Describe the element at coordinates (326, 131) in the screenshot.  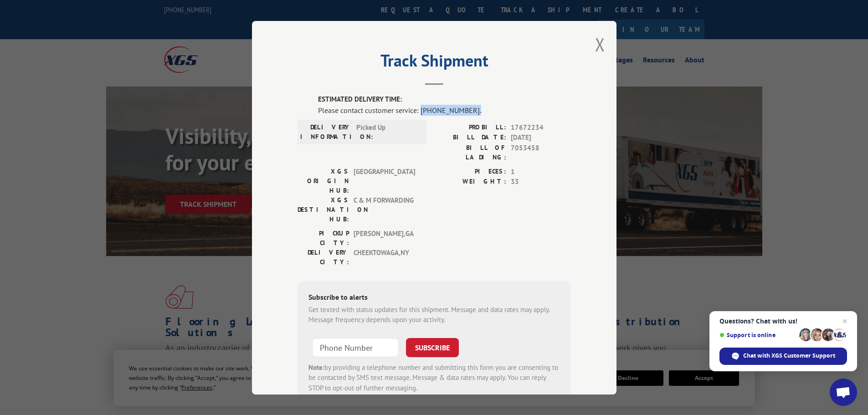
I see `label: DELIVERY INFORMATION:` at that location.